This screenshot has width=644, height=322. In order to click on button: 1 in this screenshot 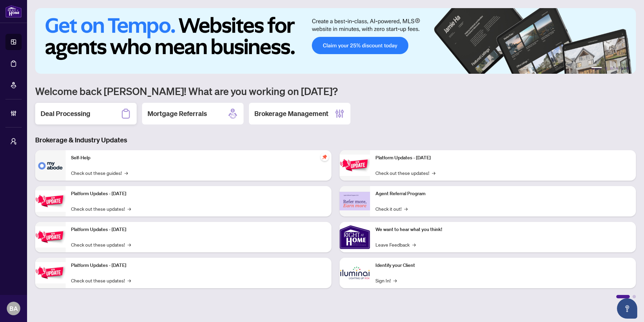, I will do `click(596, 69)`.